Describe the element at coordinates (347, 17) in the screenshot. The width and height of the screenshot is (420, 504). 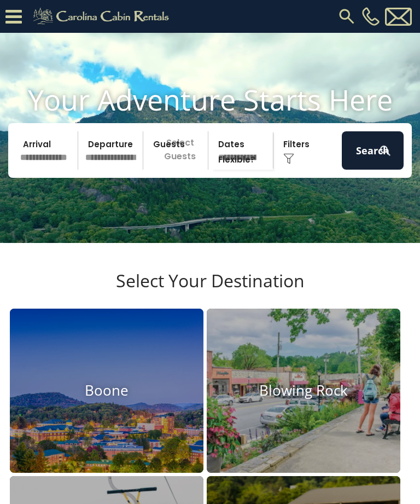
I see `img: search-regular.svg` at that location.